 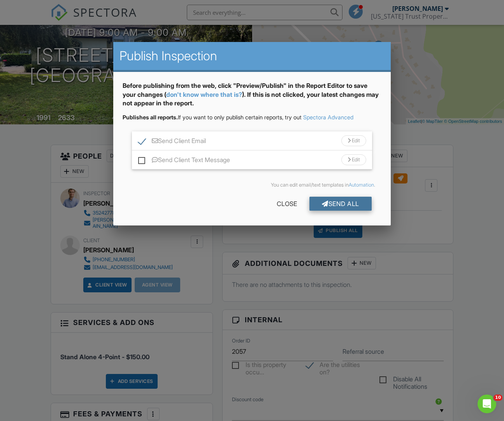 What do you see at coordinates (341, 204) in the screenshot?
I see `div: Send All` at bounding box center [341, 204].